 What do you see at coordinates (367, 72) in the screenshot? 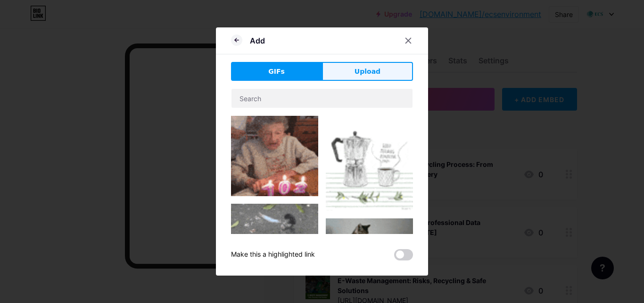
I see `span: Upload` at bounding box center [367, 72].